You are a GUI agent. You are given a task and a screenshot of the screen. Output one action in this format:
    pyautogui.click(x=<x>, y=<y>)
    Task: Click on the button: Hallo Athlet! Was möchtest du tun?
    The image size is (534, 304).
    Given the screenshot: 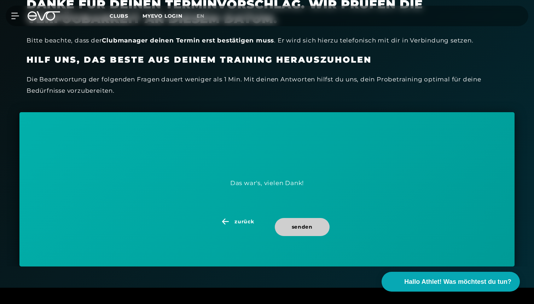 What is the action you would take?
    pyautogui.click(x=450, y=281)
    